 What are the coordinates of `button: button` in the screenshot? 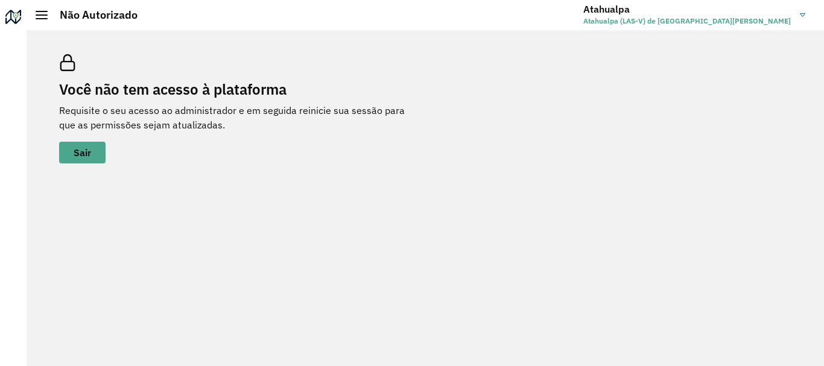 It's located at (82, 153).